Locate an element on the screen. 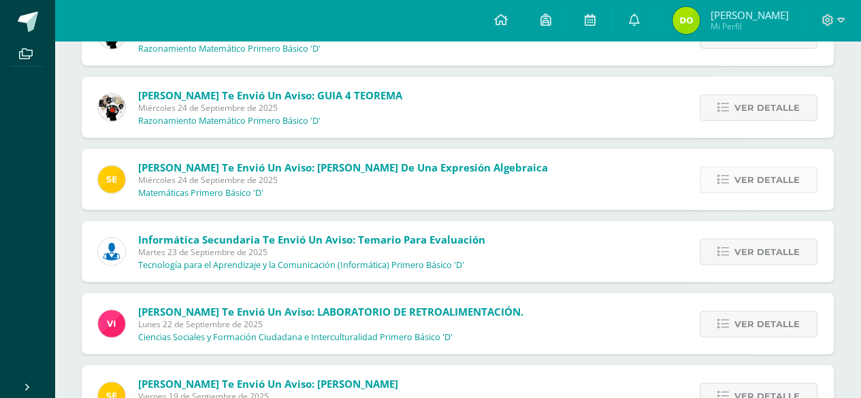  img: d172b984f1f79fc296de0e0b277dc562.png is located at coordinates (112, 108).